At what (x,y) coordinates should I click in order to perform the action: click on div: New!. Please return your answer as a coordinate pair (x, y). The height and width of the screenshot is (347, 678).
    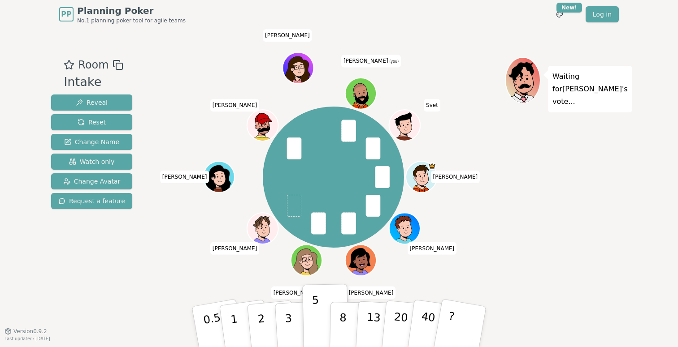
    Looking at the image, I should click on (569, 8).